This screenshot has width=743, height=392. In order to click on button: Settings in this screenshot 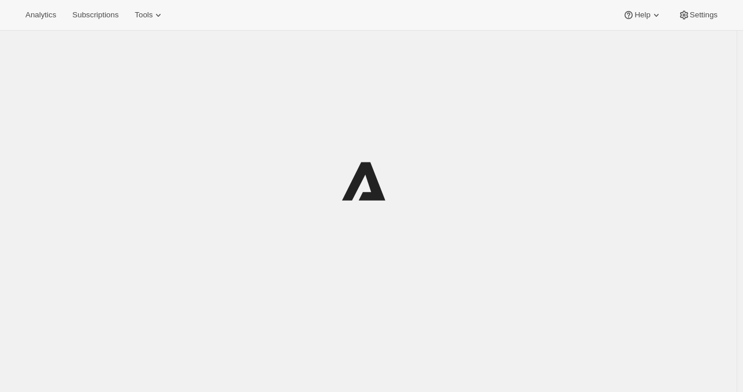, I will do `click(698, 15)`.